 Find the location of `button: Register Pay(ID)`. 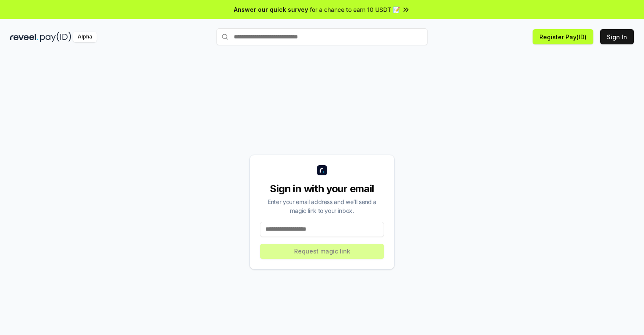

button: Register Pay(ID) is located at coordinates (563, 37).